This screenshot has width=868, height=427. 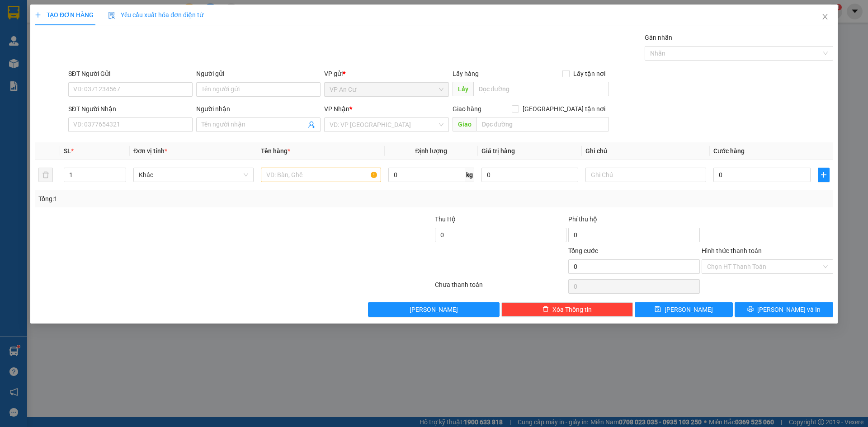 I want to click on span: Xóa Thông tin, so click(x=572, y=309).